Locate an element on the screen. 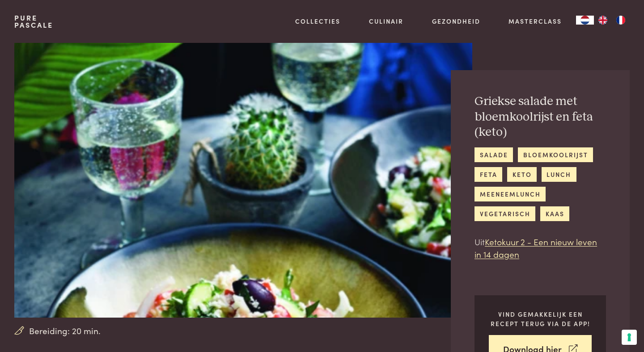 The image size is (644, 352). a: Culinair is located at coordinates (386, 21).